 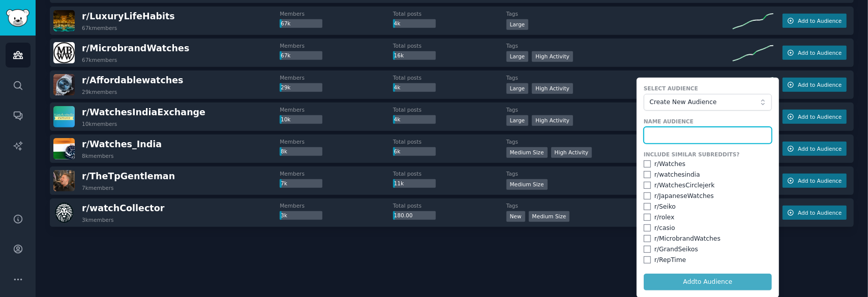 What do you see at coordinates (415, 152) in the screenshot?
I see `div: 6k` at bounding box center [415, 152].